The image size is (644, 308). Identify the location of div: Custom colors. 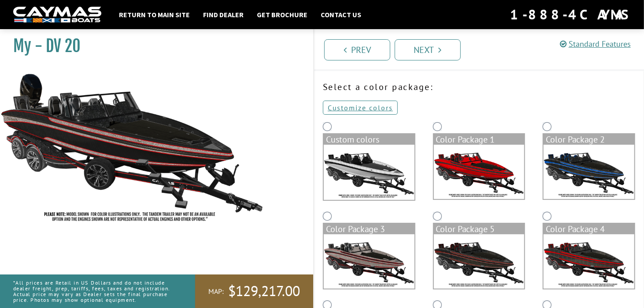
(369, 139).